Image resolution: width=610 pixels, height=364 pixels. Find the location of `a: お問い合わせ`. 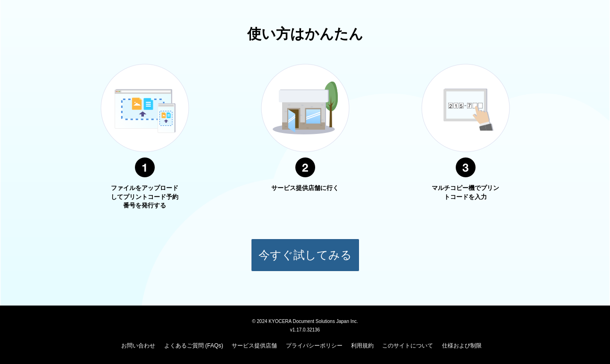

a: お問い合わせ is located at coordinates (138, 345).